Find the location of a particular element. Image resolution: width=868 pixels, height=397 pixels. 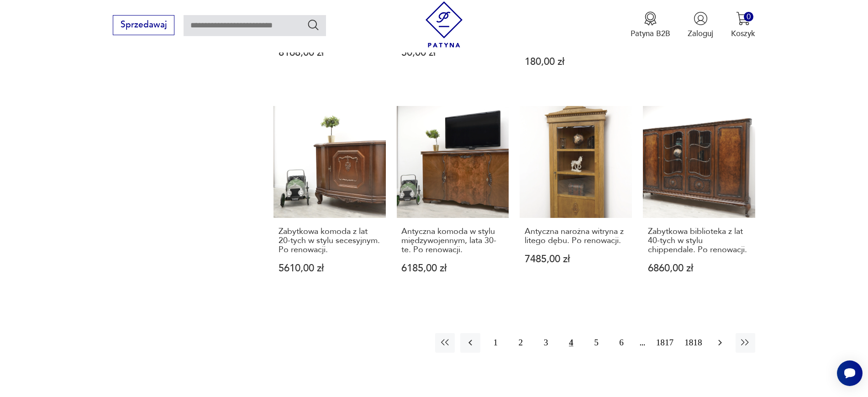

a: Antyczna komoda w stylu międzywojennym, lata 30-te. Po renowacji.Antyczna komoda w stylu międzywo... is located at coordinates (453, 200).